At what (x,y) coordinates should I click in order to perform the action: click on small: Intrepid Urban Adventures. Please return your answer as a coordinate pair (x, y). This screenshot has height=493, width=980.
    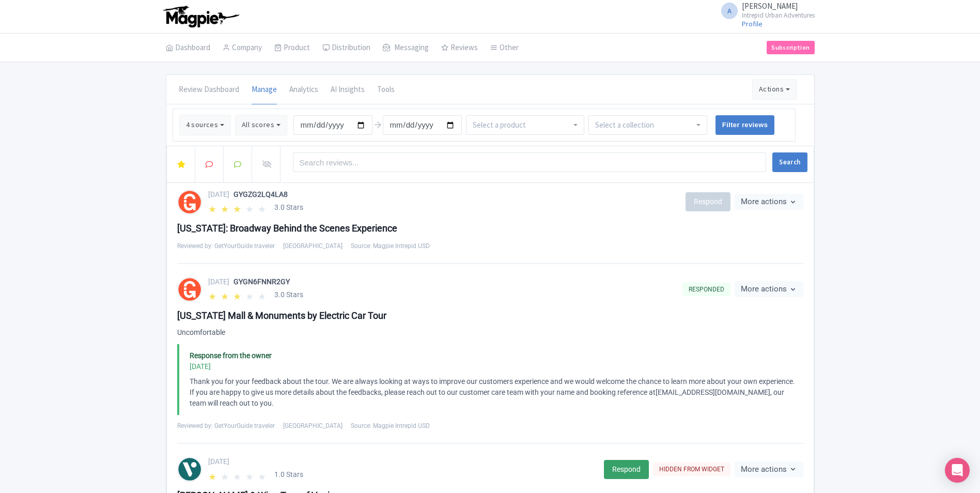
    Looking at the image, I should click on (778, 15).